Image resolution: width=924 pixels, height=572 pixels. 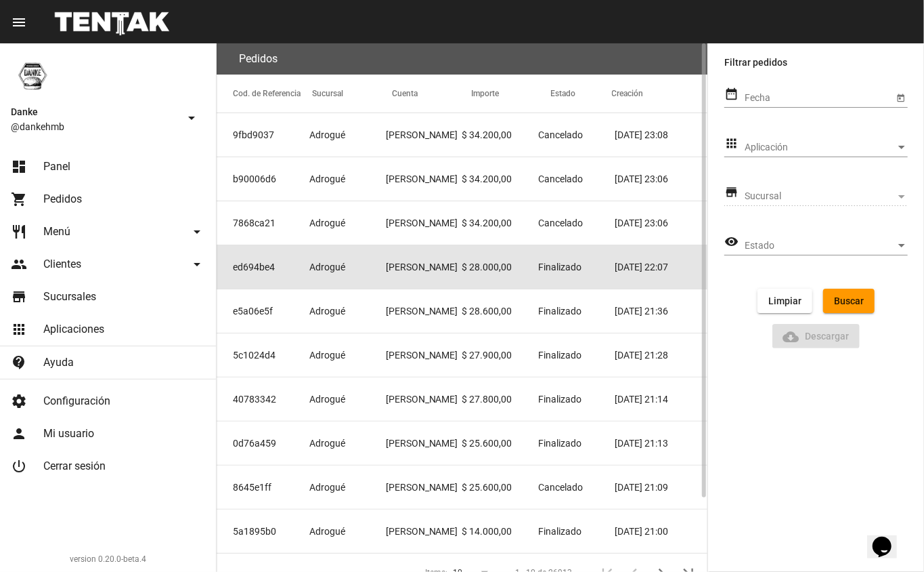 I want to click on mat-header-cell: Creación, so click(x=660, y=93).